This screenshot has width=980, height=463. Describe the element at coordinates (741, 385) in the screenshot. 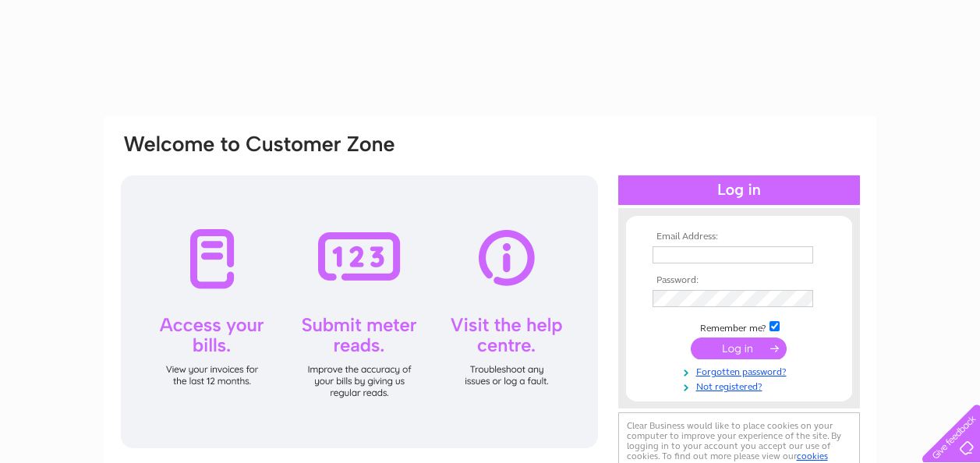

I see `a: Not registered?` at that location.